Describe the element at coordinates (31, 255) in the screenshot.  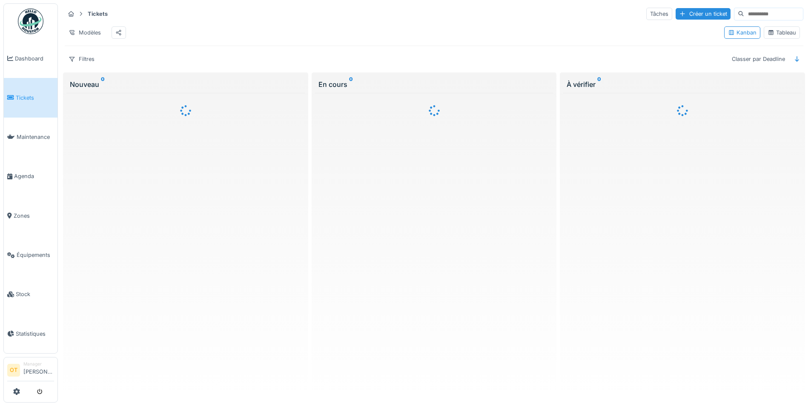
I see `a: Équipements` at that location.